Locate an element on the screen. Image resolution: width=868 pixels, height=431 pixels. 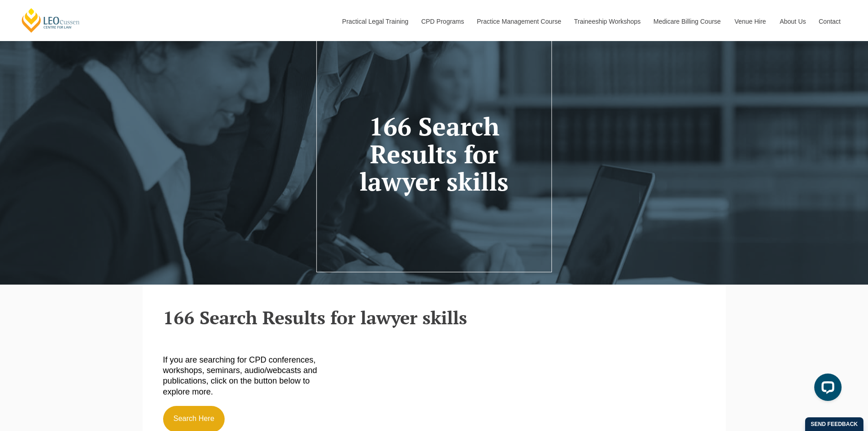
a: CPD Programs is located at coordinates (442, 21).